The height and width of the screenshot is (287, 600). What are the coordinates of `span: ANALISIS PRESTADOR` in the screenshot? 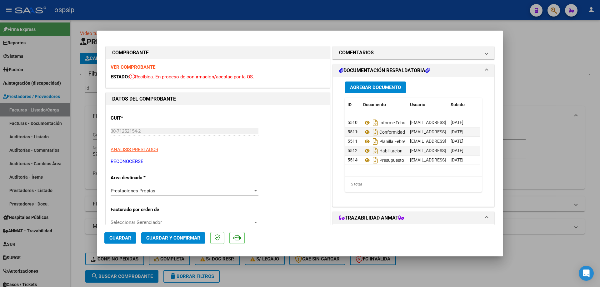 It's located at (134, 150).